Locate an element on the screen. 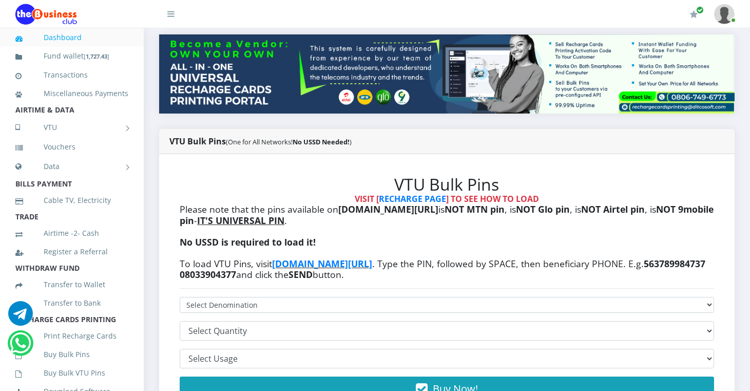 The height and width of the screenshot is (391, 750). a: Vouchers is located at coordinates (72, 147).